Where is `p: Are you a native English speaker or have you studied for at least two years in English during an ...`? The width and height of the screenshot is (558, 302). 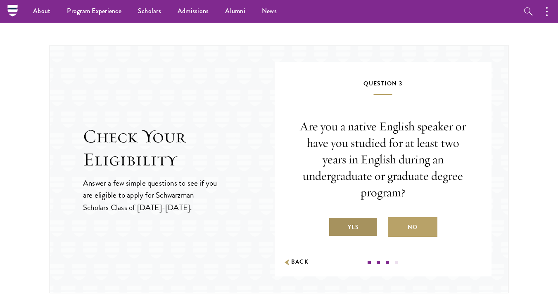
p: Are you a native English speaker or have you studied for at least two years in English during an ... is located at coordinates (383, 159).